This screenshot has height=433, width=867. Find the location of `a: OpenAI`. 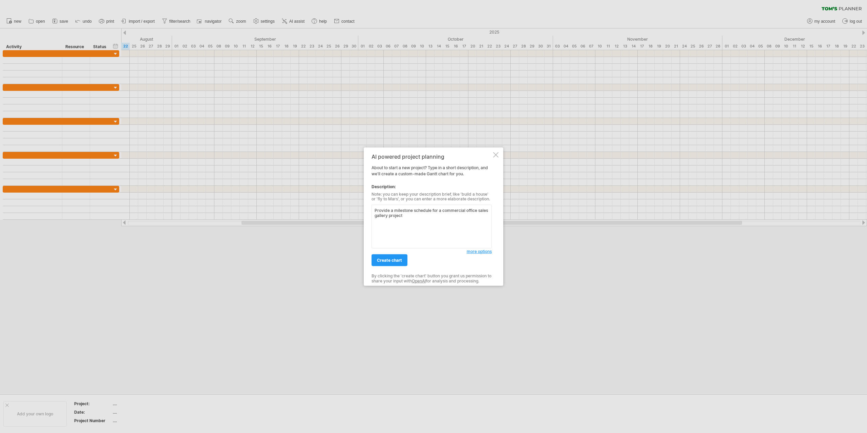

a: OpenAI is located at coordinates (419, 280).